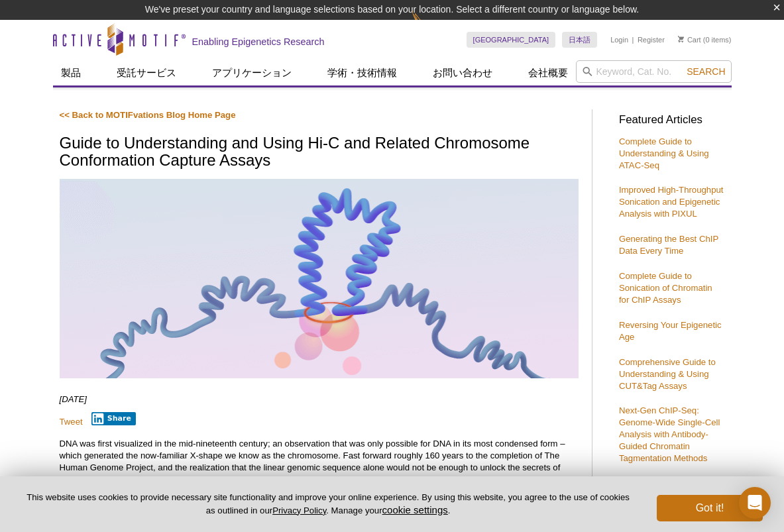 The image size is (784, 532). I want to click on button: Share, so click(114, 419).